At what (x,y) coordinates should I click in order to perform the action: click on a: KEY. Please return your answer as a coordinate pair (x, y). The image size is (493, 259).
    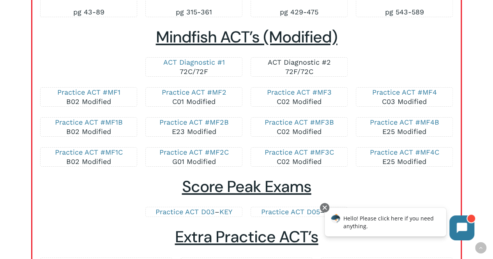
    Looking at the image, I should click on (226, 212).